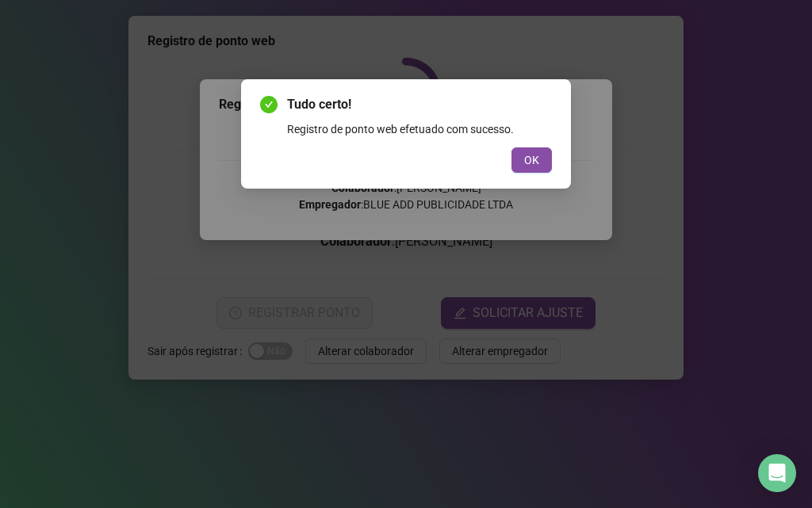 This screenshot has width=812, height=508. I want to click on div: Registro de ponto web efetuado com sucesso., so click(419, 129).